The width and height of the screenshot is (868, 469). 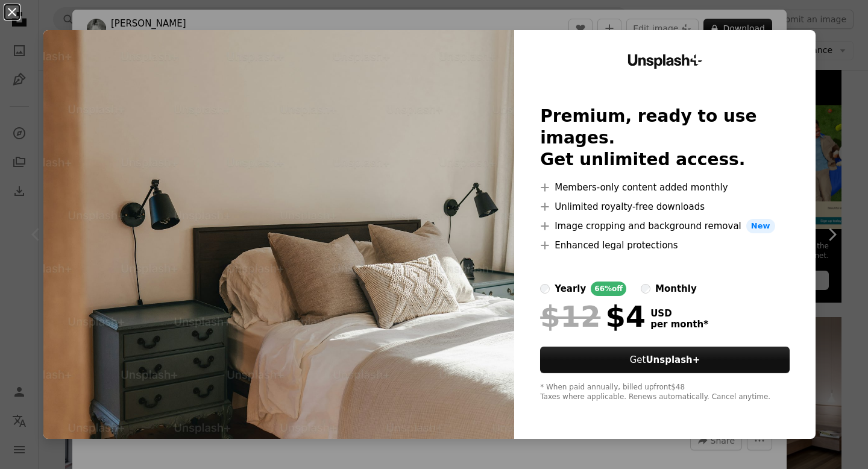 I want to click on span: USD, so click(x=680, y=314).